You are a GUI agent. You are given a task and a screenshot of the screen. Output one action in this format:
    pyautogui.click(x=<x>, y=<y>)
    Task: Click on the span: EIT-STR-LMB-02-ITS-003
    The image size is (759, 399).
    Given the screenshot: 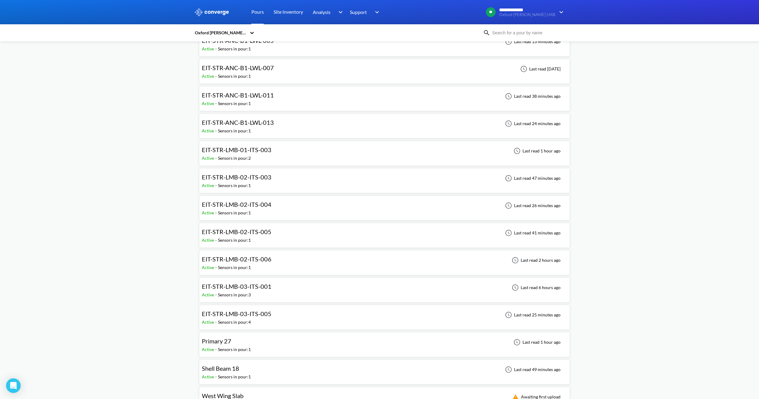 What is the action you would take?
    pyautogui.click(x=236, y=177)
    